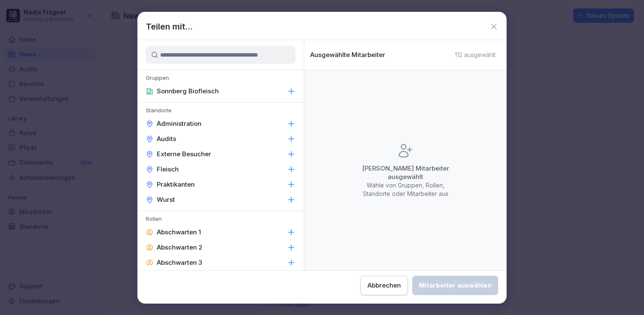 This screenshot has width=644, height=315. What do you see at coordinates (184, 154) in the screenshot?
I see `p: Externe Besucher` at bounding box center [184, 154].